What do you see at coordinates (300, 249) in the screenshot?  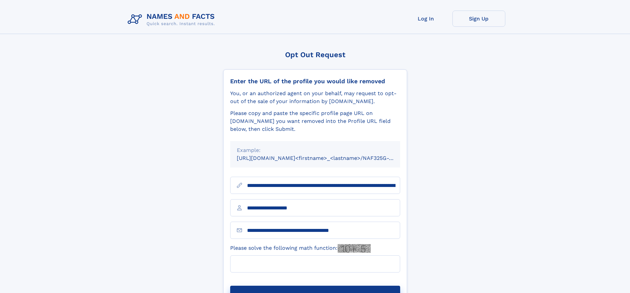 I see `label: Please solve the following math function:` at bounding box center [300, 249].